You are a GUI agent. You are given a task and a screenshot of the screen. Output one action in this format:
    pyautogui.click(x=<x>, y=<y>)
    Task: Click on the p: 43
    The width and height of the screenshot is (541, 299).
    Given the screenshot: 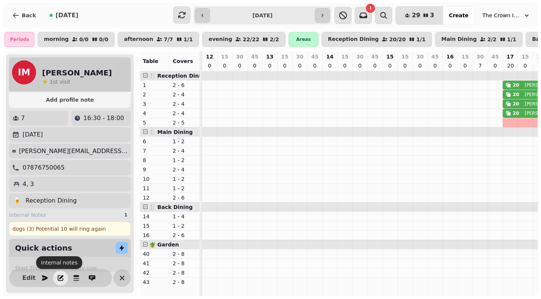 What is the action you would take?
    pyautogui.click(x=155, y=282)
    